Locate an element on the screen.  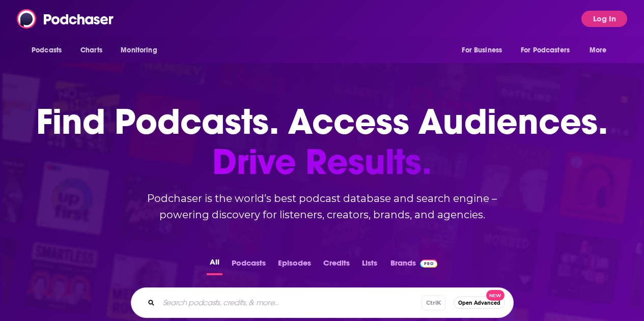
a: Podchaser - Follow, Share and Rate Podcasts is located at coordinates (66, 18).